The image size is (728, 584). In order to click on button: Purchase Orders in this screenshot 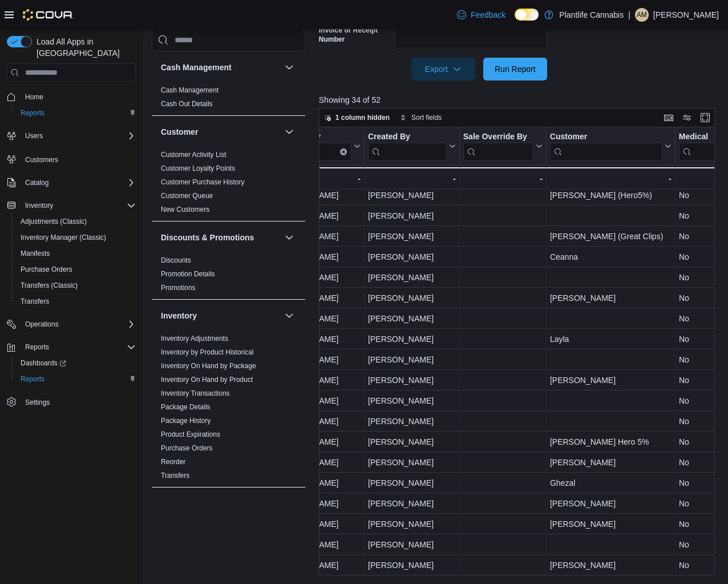, I will do `click(76, 269)`.